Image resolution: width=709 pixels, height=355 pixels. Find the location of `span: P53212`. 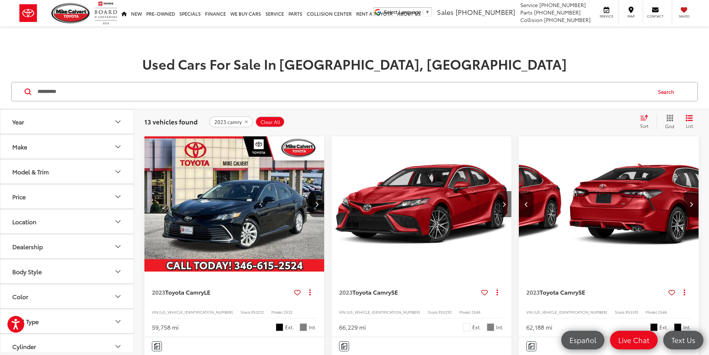

span: P53212 is located at coordinates (257, 311).